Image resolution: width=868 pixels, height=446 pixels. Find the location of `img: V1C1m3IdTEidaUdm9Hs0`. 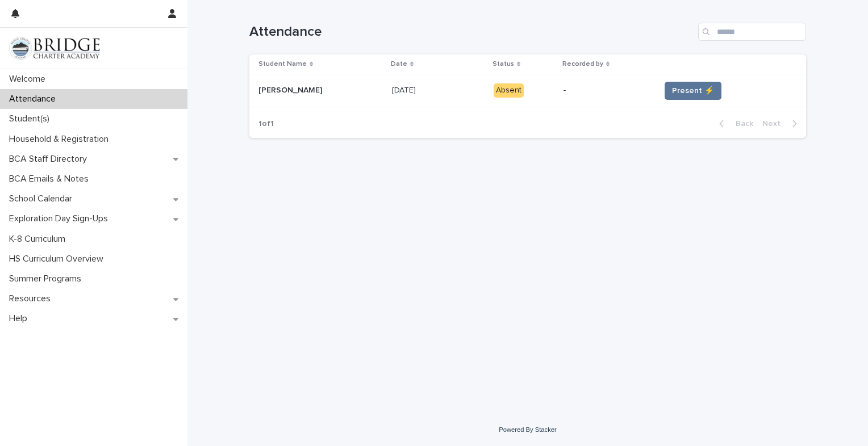

img: V1C1m3IdTEidaUdm9Hs0 is located at coordinates (55, 48).